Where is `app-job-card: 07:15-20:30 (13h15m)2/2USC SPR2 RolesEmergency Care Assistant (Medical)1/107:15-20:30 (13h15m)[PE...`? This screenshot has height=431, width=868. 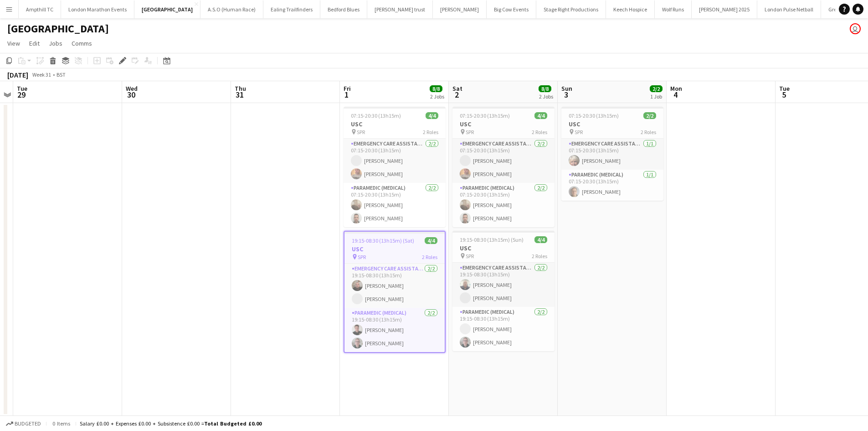 app-job-card: 07:15-20:30 (13h15m)2/2USC SPR2 RolesEmergency Care Assistant (Medical)1/107:15-20:30 (13h15m)[PE... is located at coordinates (612, 154).